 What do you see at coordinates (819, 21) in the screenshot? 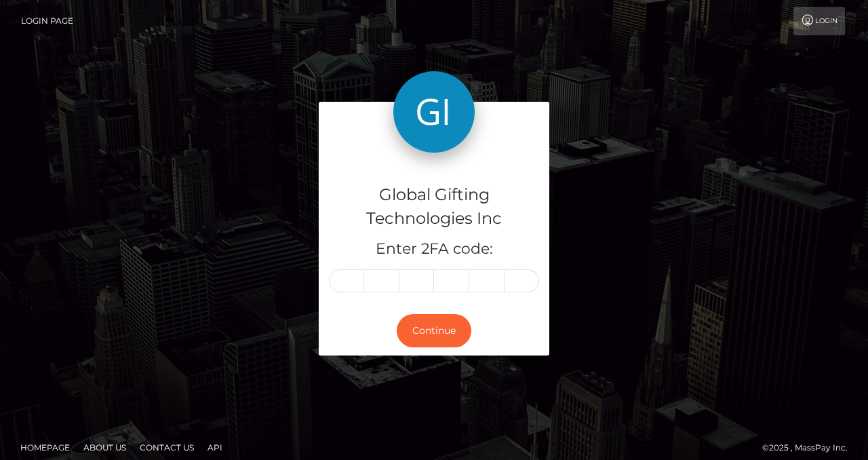
I see `a: Login` at bounding box center [819, 21].